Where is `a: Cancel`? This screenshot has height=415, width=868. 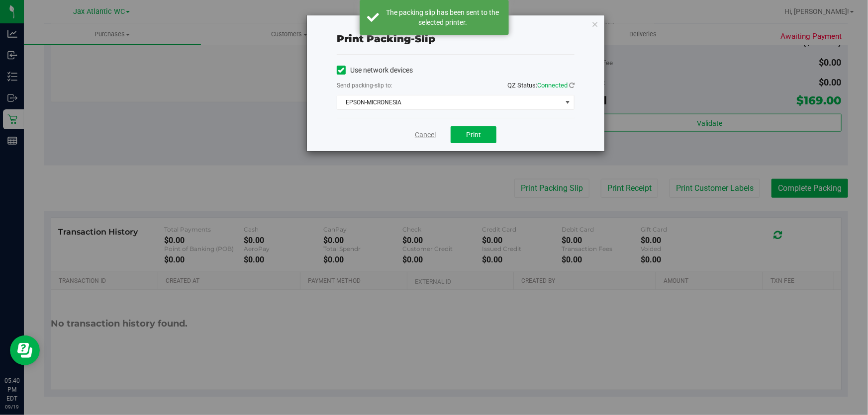 a: Cancel is located at coordinates (425, 135).